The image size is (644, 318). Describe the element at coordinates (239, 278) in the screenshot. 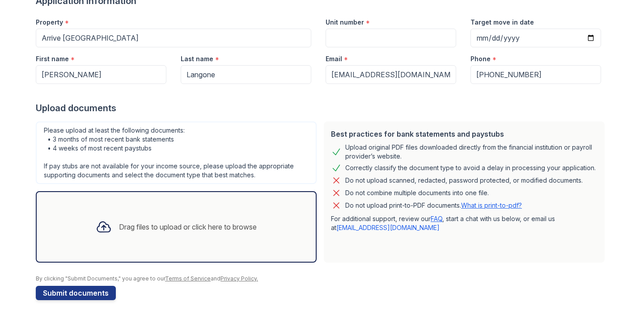

I see `a: Privacy Policy.` at that location.